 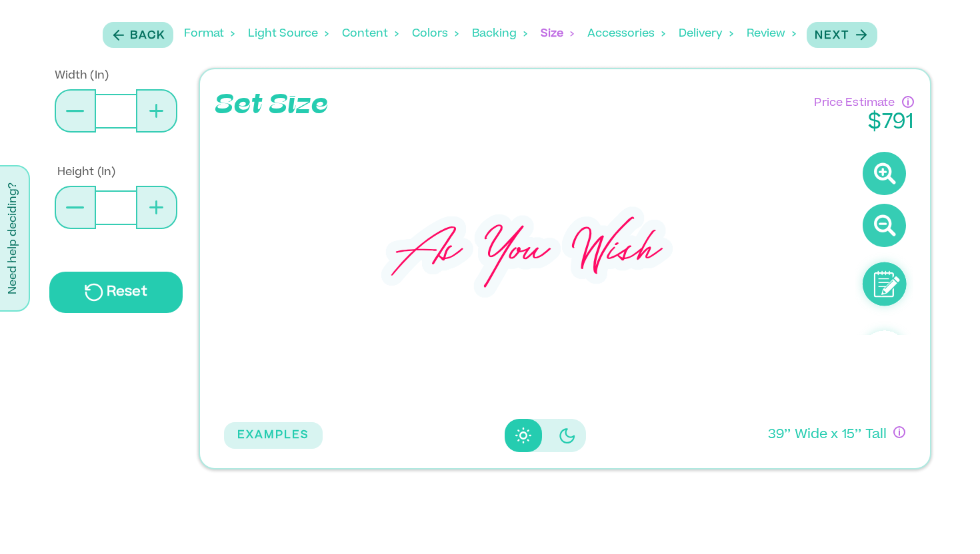 I want to click on div: Disabled elevation buttons, so click(x=545, y=435).